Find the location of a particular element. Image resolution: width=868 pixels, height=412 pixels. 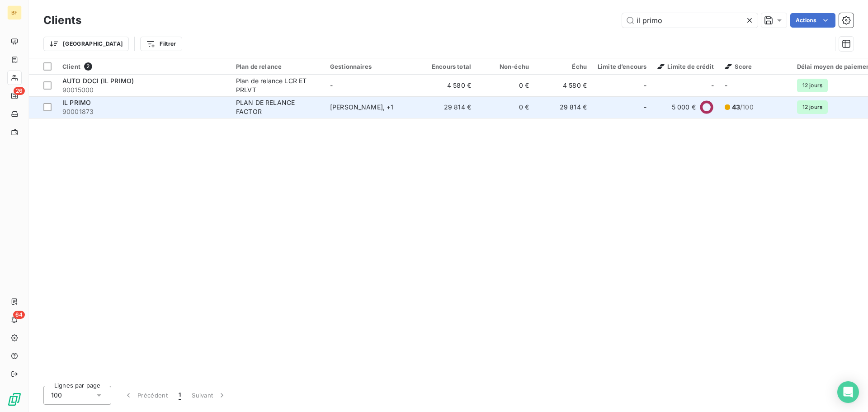

span: 26 is located at coordinates (19, 91).